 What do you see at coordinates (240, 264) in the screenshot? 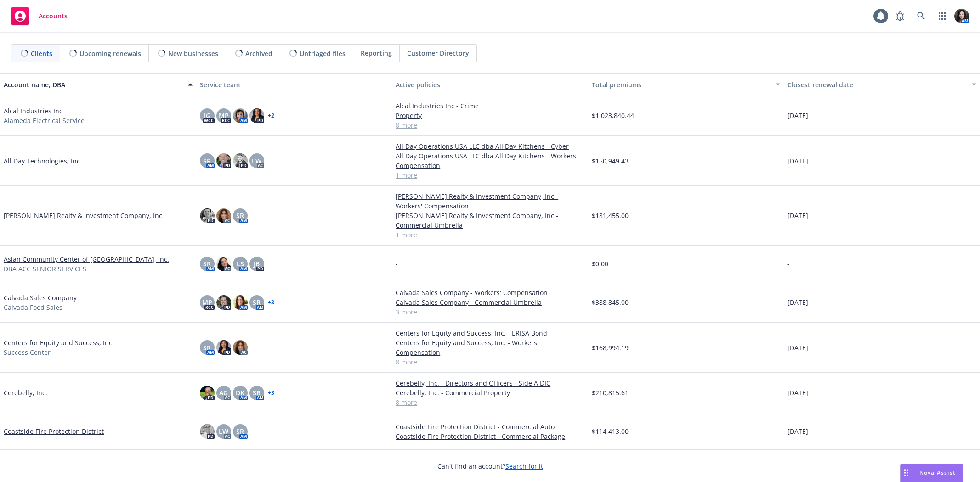
I see `span: LS` at bounding box center [240, 264].